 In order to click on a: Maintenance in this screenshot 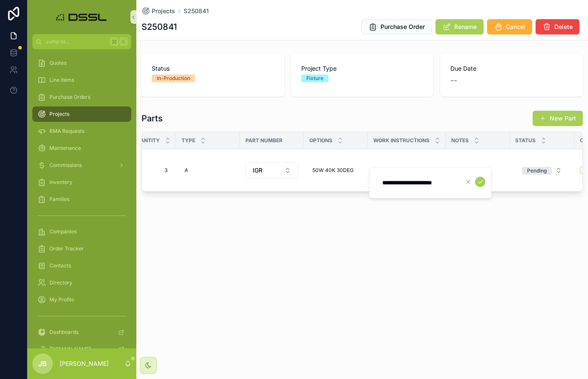, I will do `click(82, 148)`.